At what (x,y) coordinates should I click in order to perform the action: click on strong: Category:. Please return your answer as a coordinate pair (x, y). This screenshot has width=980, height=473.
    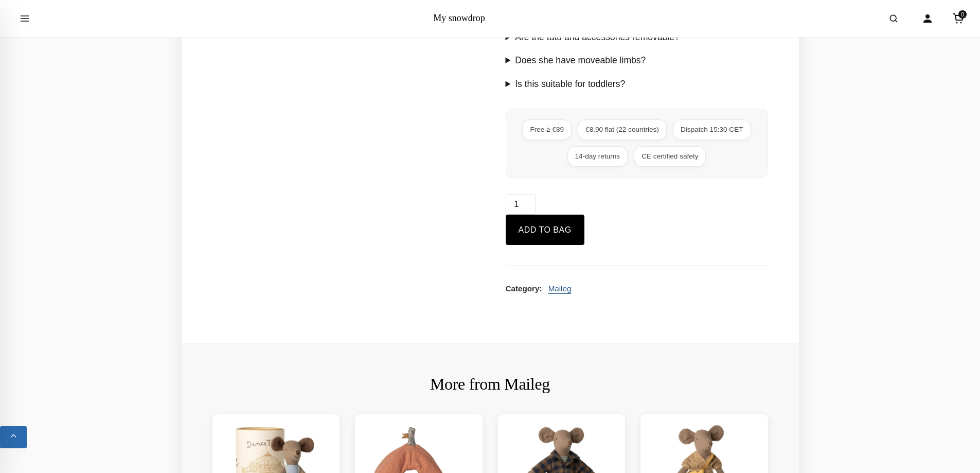
    Looking at the image, I should click on (524, 288).